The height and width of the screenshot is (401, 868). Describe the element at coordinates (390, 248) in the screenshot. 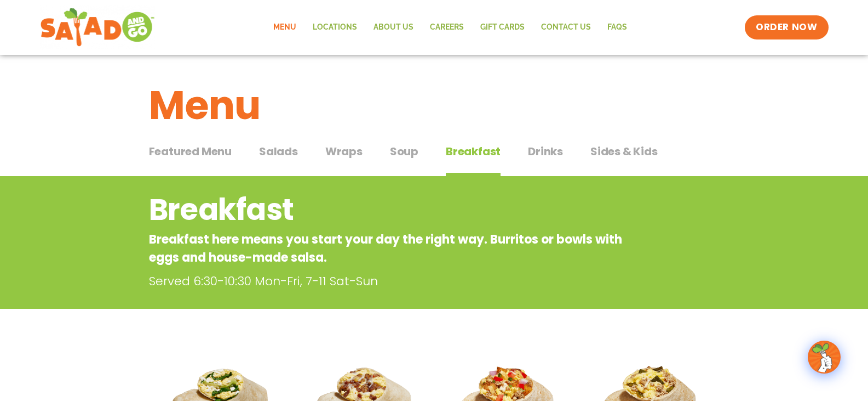

I see `p: Breakfast here means you start your day the right way. Burritos or bowls with eggs and house-made...` at that location.